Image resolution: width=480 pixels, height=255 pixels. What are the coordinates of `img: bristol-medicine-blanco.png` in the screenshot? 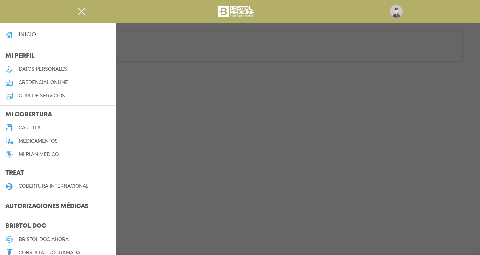 It's located at (236, 11).